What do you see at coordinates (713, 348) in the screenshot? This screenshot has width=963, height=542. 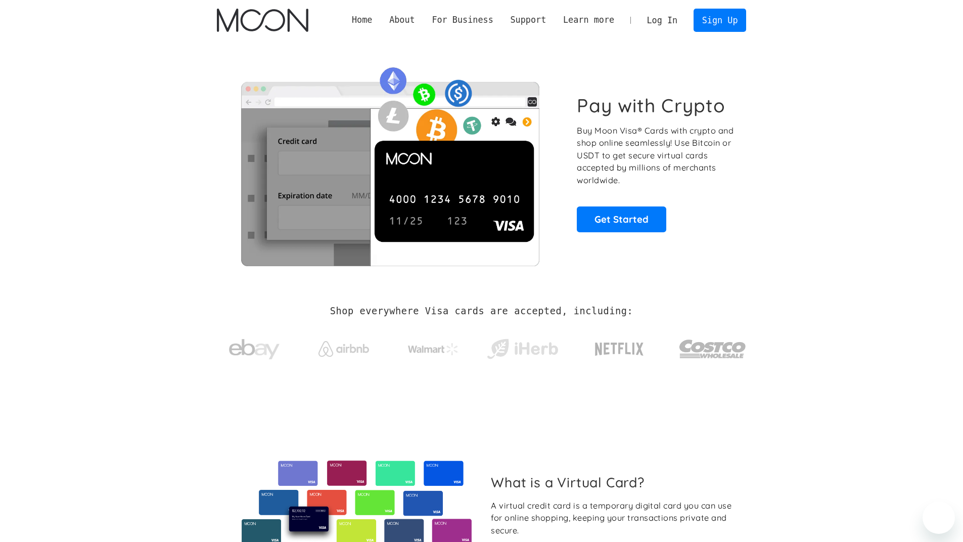 I see `img: Costco` at bounding box center [713, 348].